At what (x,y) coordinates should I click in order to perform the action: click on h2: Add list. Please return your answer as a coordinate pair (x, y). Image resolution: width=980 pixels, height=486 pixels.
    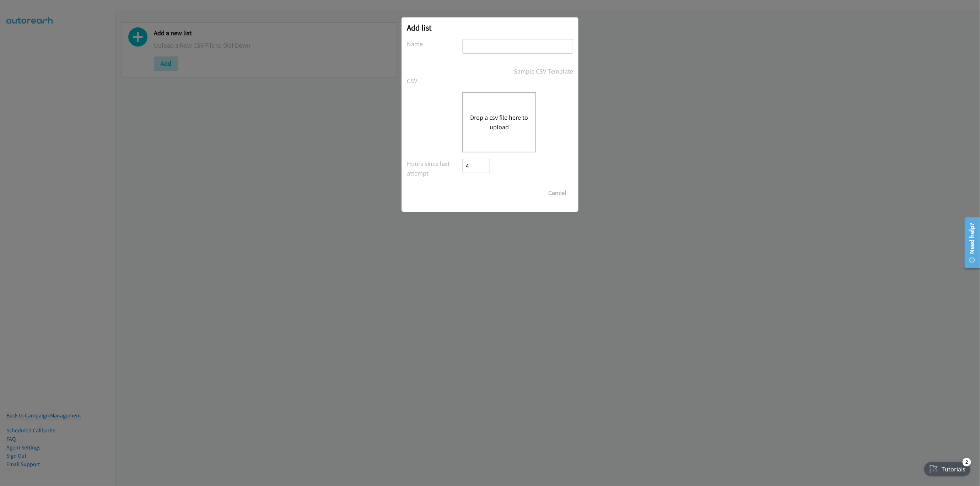
    Looking at the image, I should click on (490, 28).